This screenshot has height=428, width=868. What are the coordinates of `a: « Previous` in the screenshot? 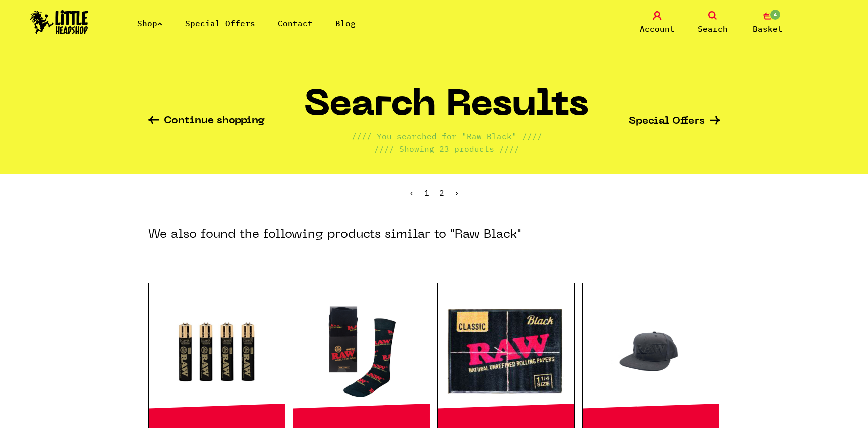 It's located at (412, 193).